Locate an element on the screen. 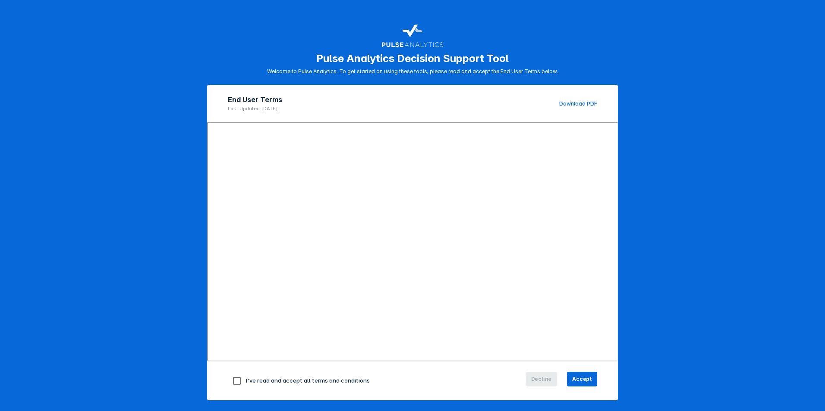 Image resolution: width=825 pixels, height=411 pixels. p: Welcome to Pulse Analytics. To get started on using these tools, please read and accept the End U... is located at coordinates (412, 71).